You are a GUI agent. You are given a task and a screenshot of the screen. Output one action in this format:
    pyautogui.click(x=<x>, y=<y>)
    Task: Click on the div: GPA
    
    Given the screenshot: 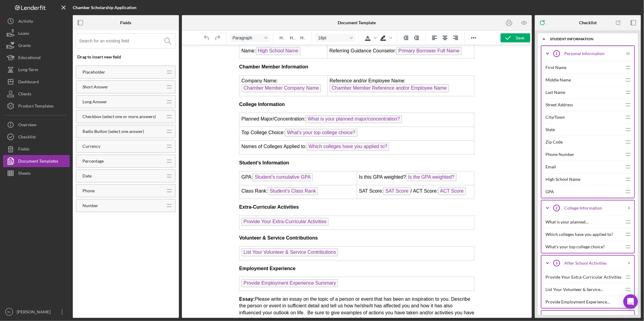 What is the action you would take?
    pyautogui.click(x=583, y=191)
    